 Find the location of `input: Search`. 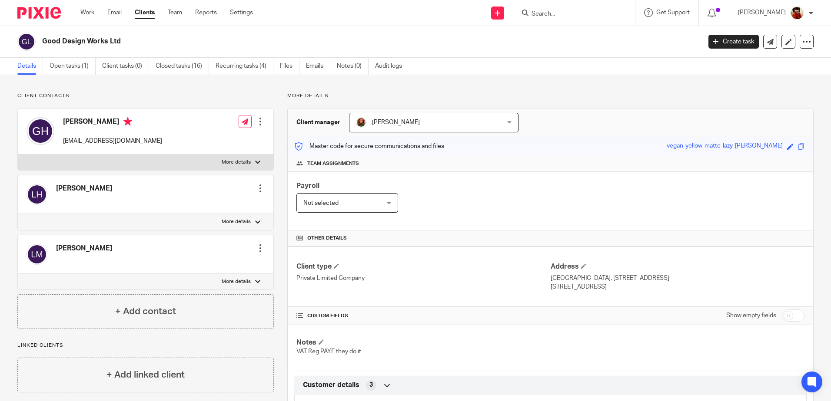

input: Search is located at coordinates (570, 14).